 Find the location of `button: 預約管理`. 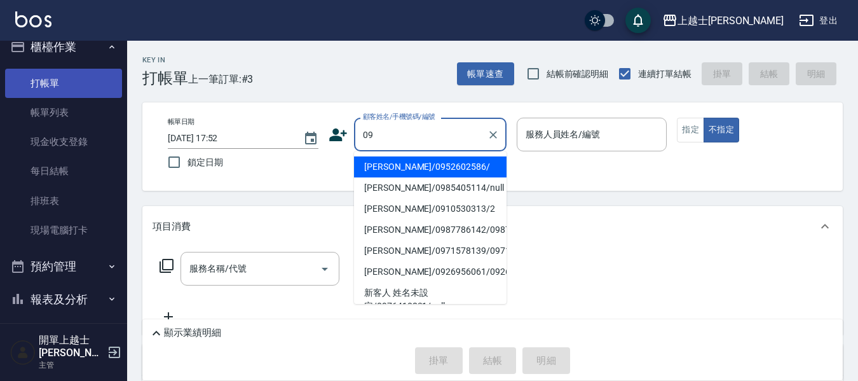

button: 預約管理 is located at coordinates (64, 266).